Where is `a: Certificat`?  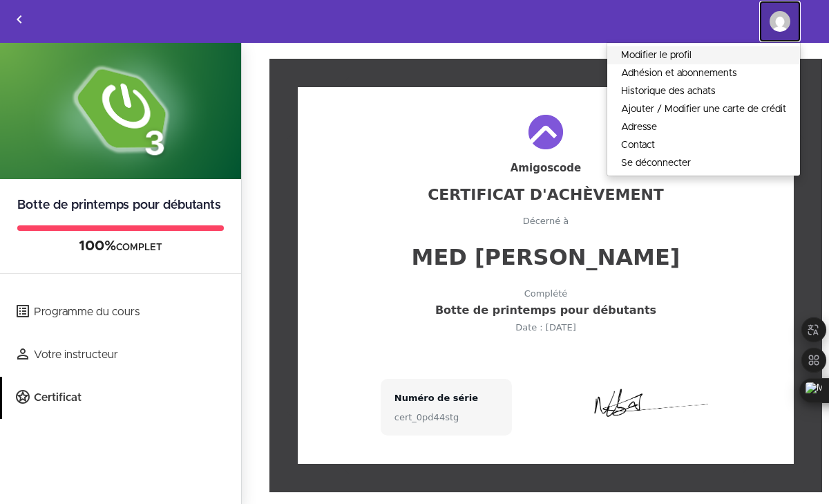 a: Certificat is located at coordinates (121, 397).